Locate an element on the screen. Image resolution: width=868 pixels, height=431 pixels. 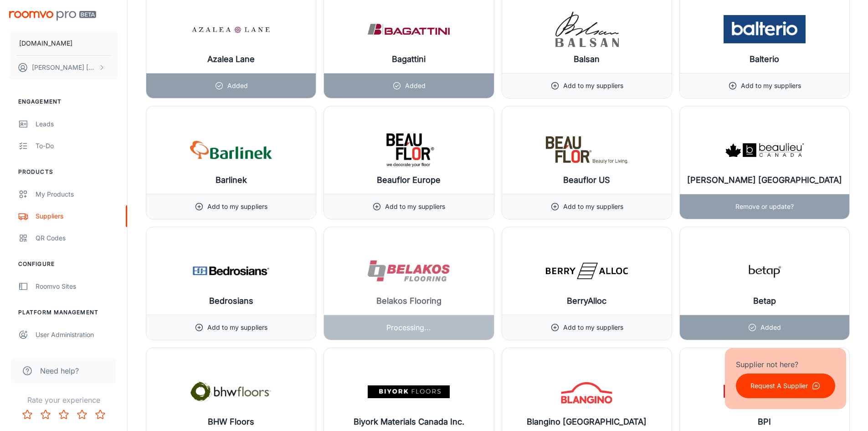
p: Supplier not here? is located at coordinates (785, 364).